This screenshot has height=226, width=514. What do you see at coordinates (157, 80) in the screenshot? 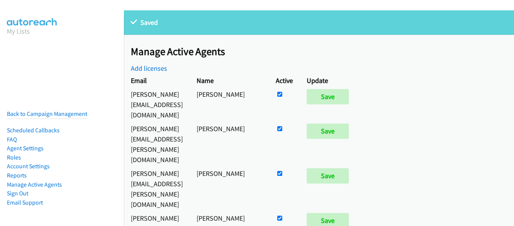
I see `th: Email` at bounding box center [157, 80].